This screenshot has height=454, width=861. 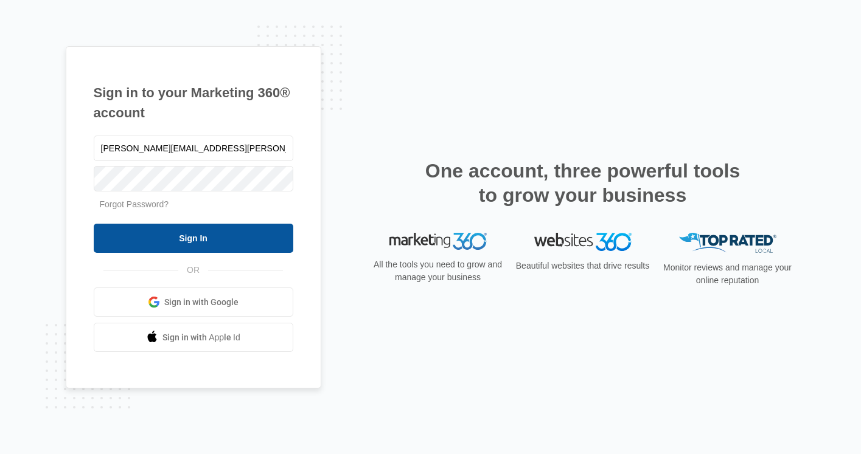 What do you see at coordinates (193, 103) in the screenshot?
I see `h1: Sign in to your Marketing 360® account` at bounding box center [193, 103].